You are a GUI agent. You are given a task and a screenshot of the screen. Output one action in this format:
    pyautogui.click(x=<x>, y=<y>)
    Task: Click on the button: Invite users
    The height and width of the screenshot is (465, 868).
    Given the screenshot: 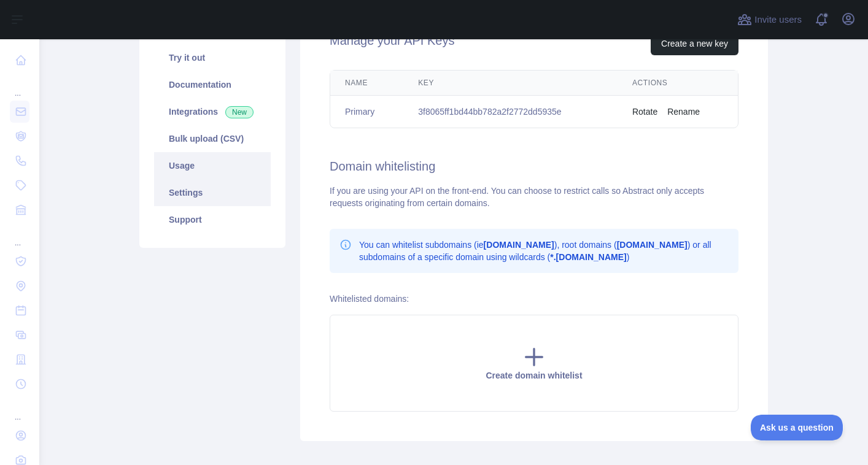 What is the action you would take?
    pyautogui.click(x=769, y=19)
    